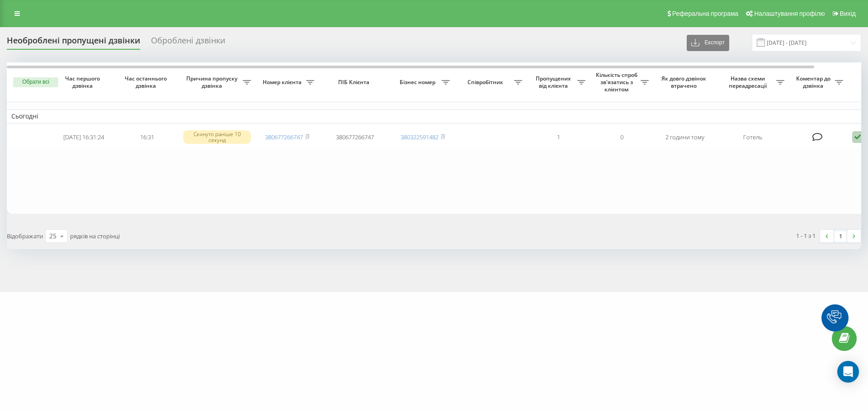 This screenshot has height=412, width=868. Describe the element at coordinates (73, 43) in the screenshot. I see `div: Необроблені пропущені дзвінки` at that location.